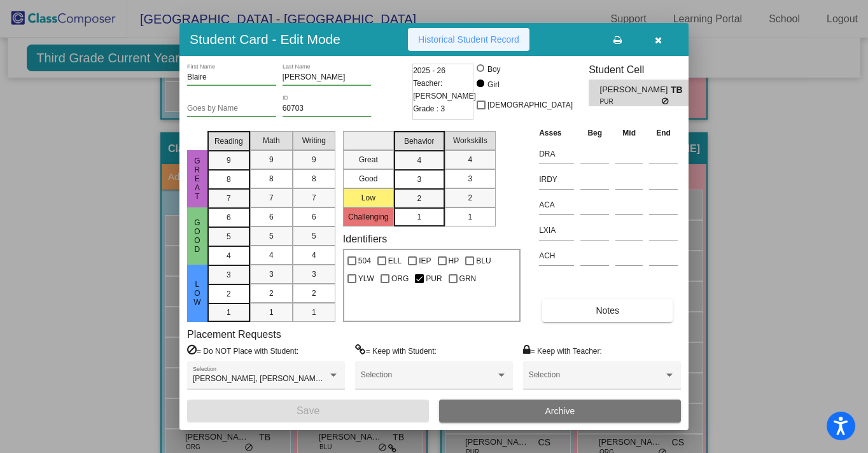  Describe the element at coordinates (308, 411) in the screenshot. I see `span: Save` at that location.